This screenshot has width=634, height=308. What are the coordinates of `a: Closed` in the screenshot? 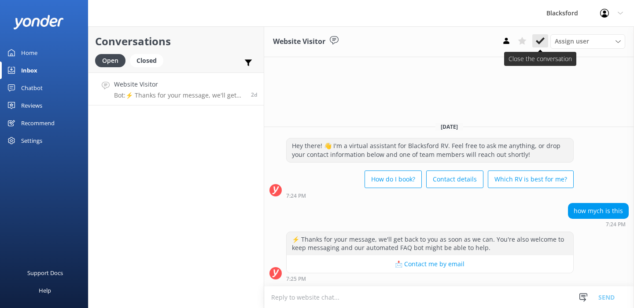 It's located at (149, 60).